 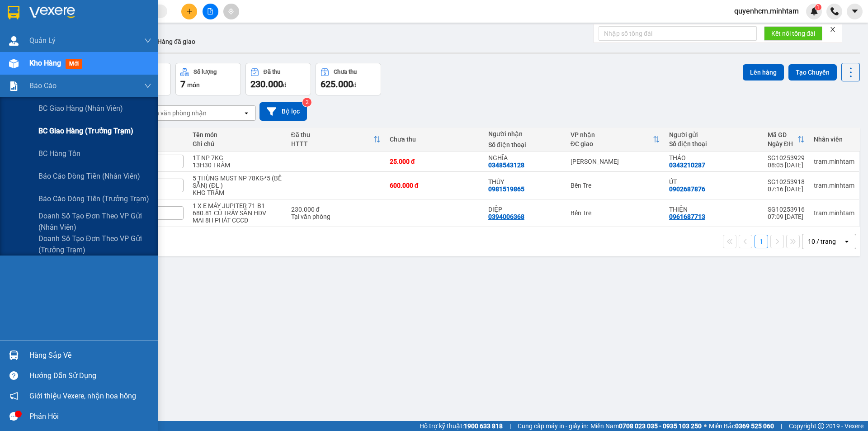 What do you see at coordinates (714, 209) in the screenshot?
I see `div: THIỆN` at bounding box center [714, 209].